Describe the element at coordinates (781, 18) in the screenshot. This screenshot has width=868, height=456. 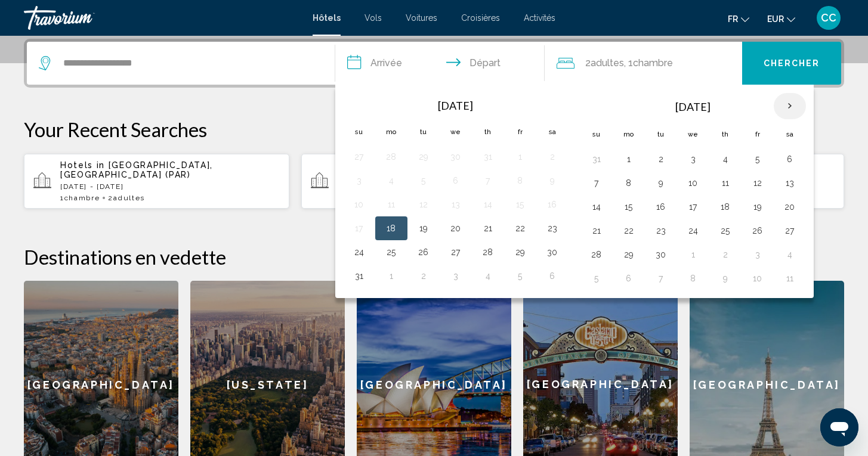
I see `button: Change currency` at that location.